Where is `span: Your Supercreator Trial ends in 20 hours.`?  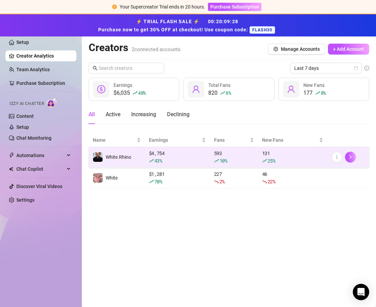 span: Your Supercreator Trial ends in 20 hours. is located at coordinates (162, 7).